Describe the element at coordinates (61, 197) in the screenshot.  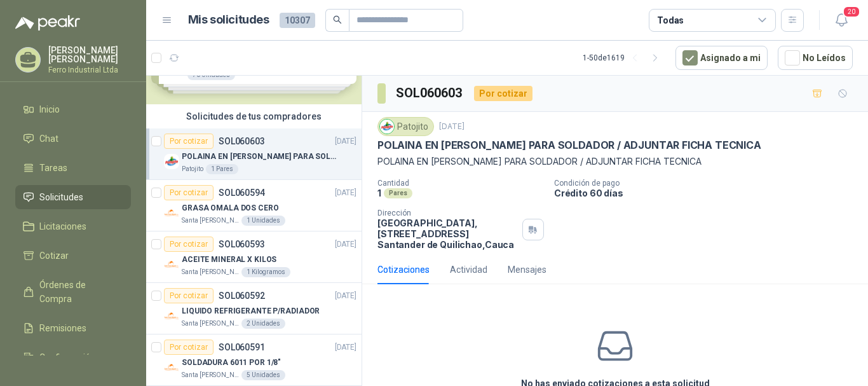
I see `span: Solicitudes` at that location.